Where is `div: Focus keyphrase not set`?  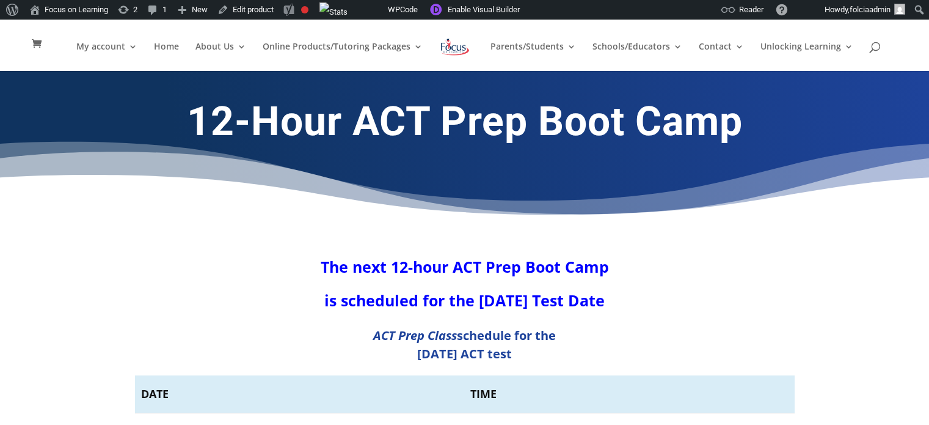 div: Focus keyphrase not set is located at coordinates (305, 10).